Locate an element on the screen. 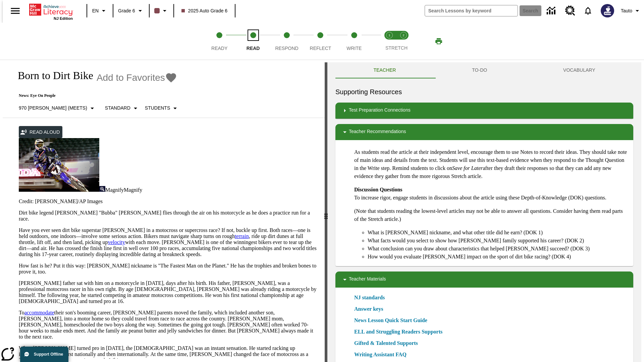  button: Support Offline is located at coordinates (44, 354).